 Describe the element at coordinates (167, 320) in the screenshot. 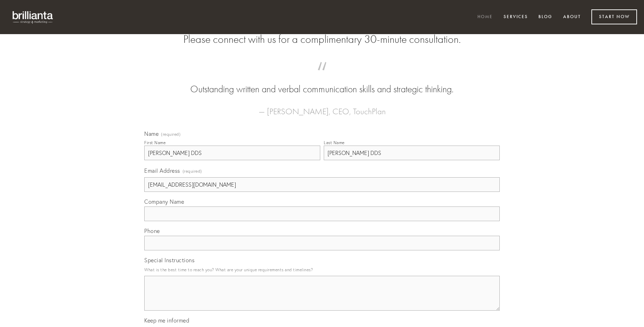

I see `span: Keep me informed` at that location.